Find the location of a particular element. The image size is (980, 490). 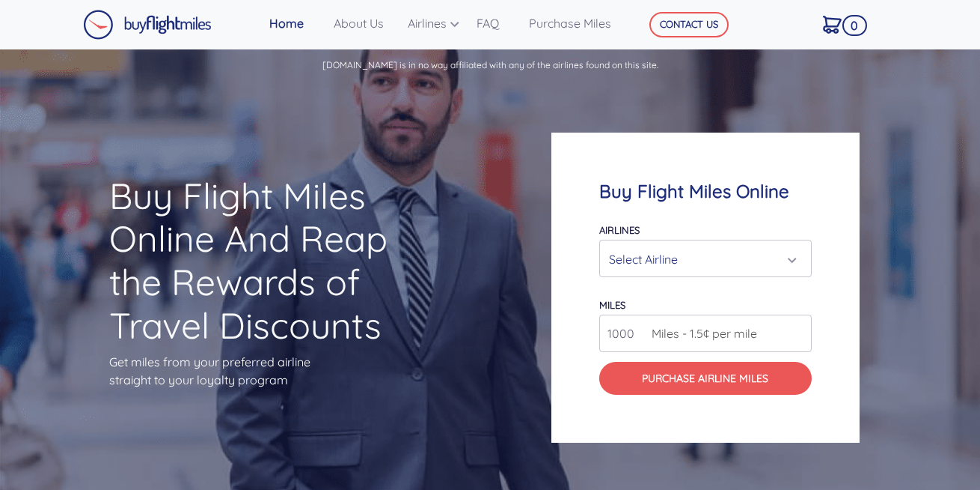

p: Get miles from your preferred airline straight to your loyalty program is located at coordinates (270, 371).